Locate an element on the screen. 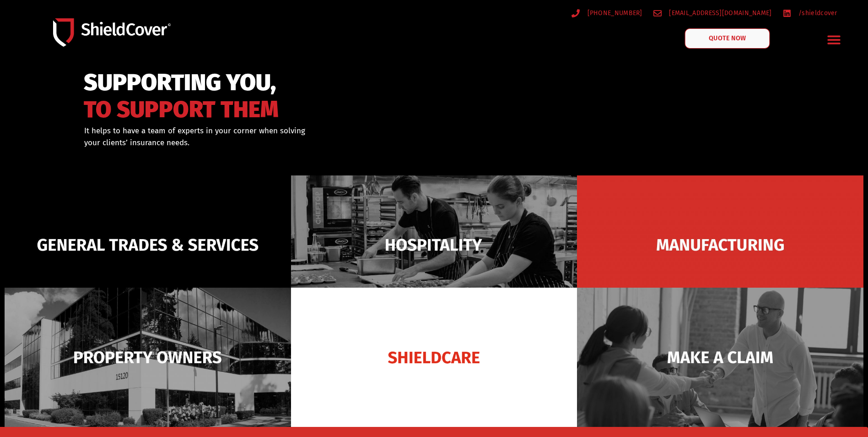 The height and width of the screenshot is (437, 868). img: Shield-Cover-Underwriting-Australia-logo-full is located at coordinates (112, 33).